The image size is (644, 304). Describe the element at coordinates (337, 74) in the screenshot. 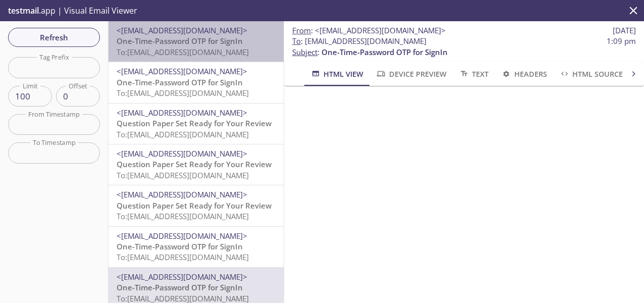

I see `span: HTML View` at that location.